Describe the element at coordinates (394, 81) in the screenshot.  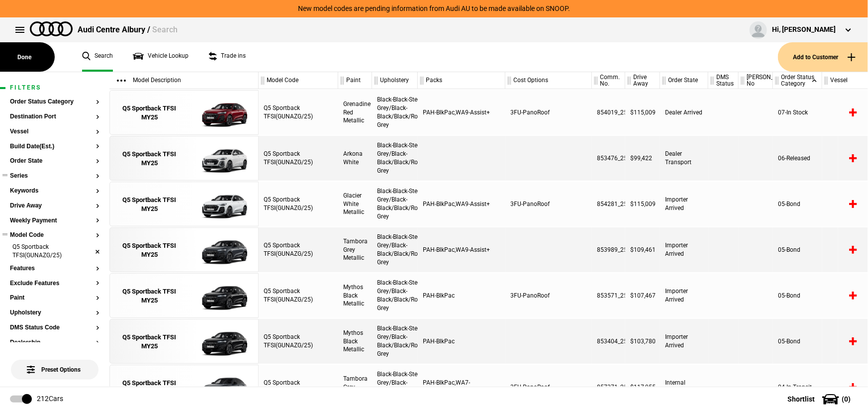
I see `div: Upholstery` at that location.